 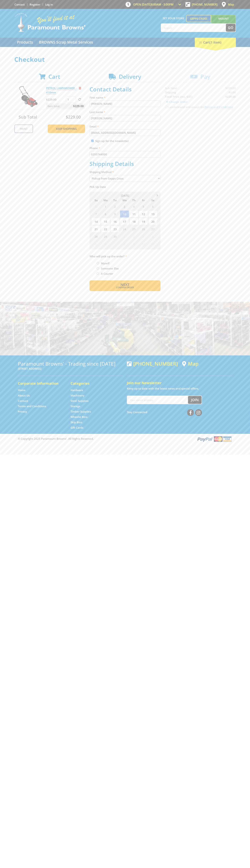 I want to click on div: Stay Connected, so click(x=165, y=412).